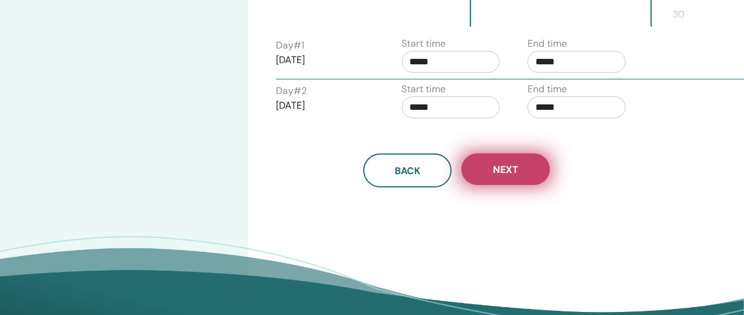  What do you see at coordinates (407, 170) in the screenshot?
I see `button: Back` at bounding box center [407, 170].